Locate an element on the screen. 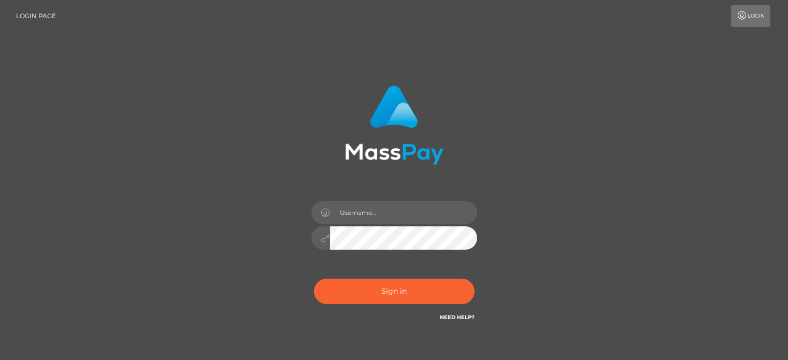 This screenshot has width=788, height=360. input: Username... is located at coordinates (403, 212).